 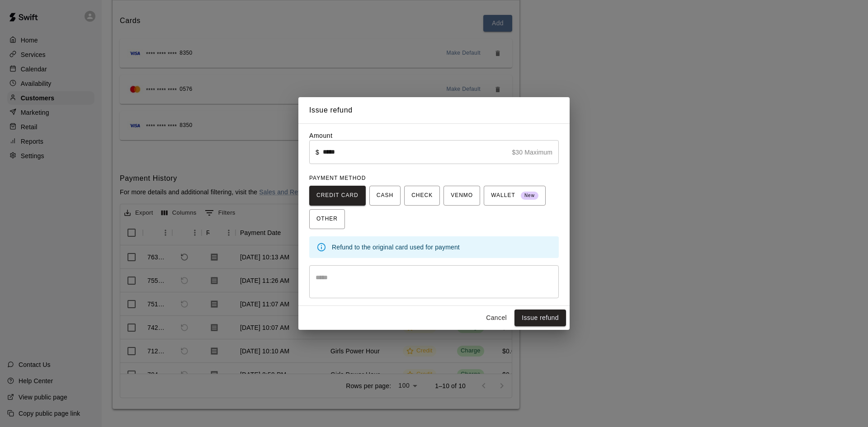 I want to click on label: Amount, so click(x=321, y=136).